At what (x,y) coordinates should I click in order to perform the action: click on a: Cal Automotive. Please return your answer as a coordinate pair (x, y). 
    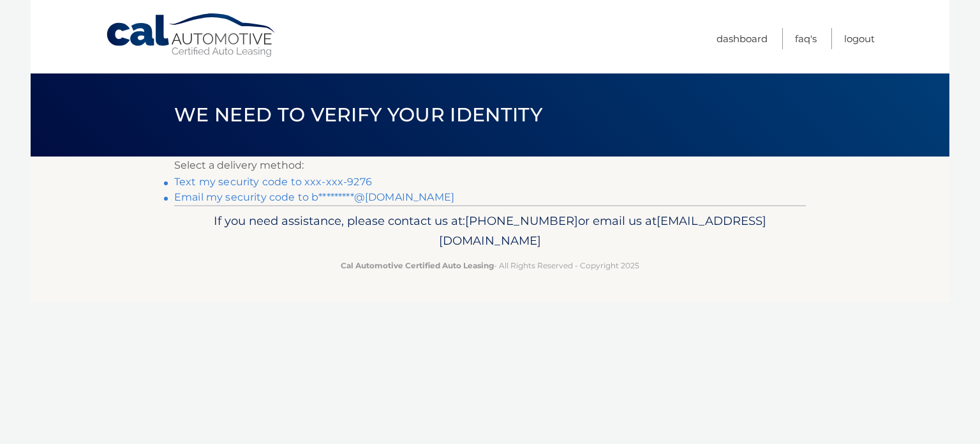
    Looking at the image, I should click on (191, 35).